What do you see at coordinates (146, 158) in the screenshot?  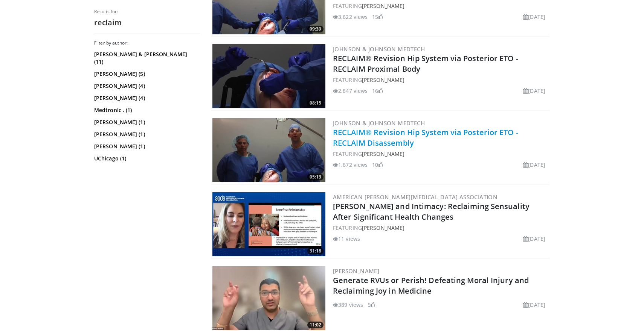 I see `a: UChicago (1)` at bounding box center [146, 158].